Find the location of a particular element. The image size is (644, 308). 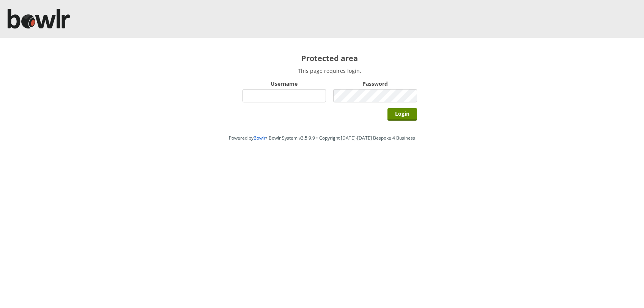

h2: Protected area is located at coordinates (330, 58).